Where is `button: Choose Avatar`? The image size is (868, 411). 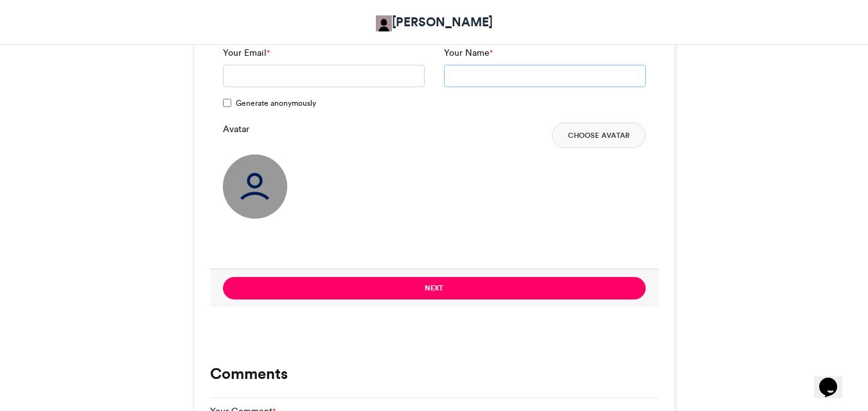 button: Choose Avatar is located at coordinates (599, 135).